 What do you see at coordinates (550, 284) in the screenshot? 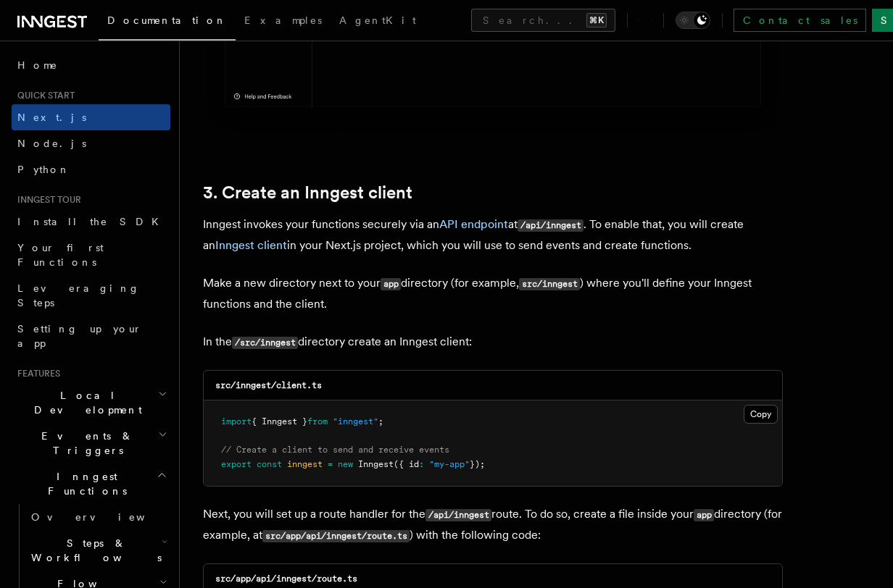
I see `code: src/inngest` at bounding box center [550, 284].